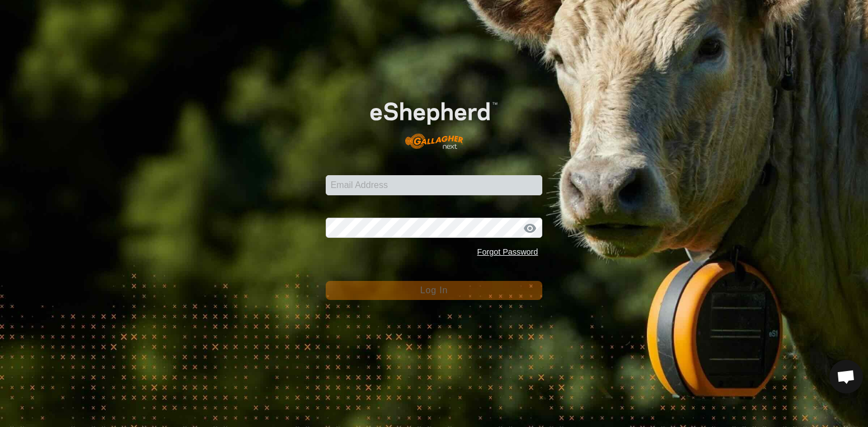 The width and height of the screenshot is (868, 427). What do you see at coordinates (846, 376) in the screenshot?
I see `div: Open chat` at bounding box center [846, 376].